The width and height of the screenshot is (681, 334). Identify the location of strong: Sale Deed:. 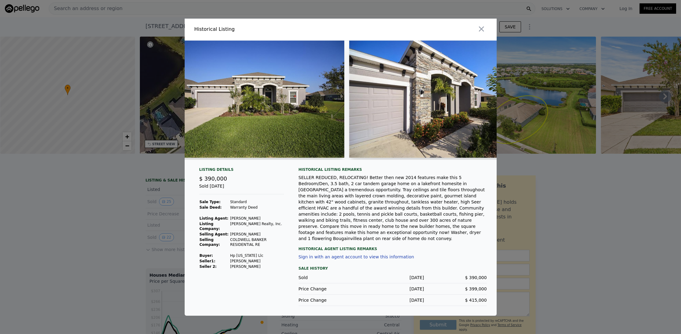
(211, 207).